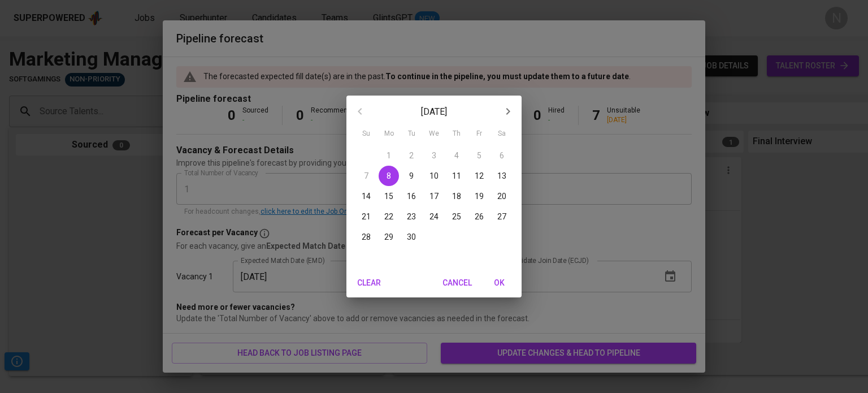 The image size is (868, 393). I want to click on button: 27, so click(502, 216).